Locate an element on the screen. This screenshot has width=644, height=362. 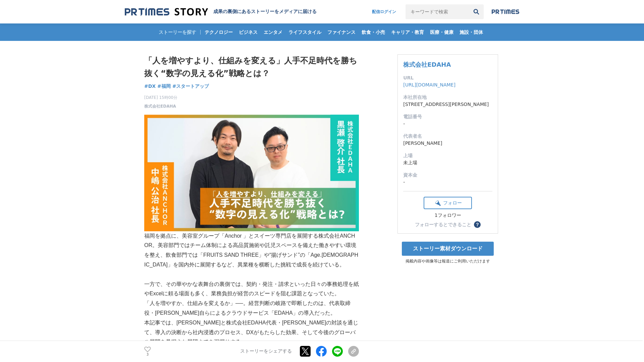
a: 施設・団体 is located at coordinates (471, 32).